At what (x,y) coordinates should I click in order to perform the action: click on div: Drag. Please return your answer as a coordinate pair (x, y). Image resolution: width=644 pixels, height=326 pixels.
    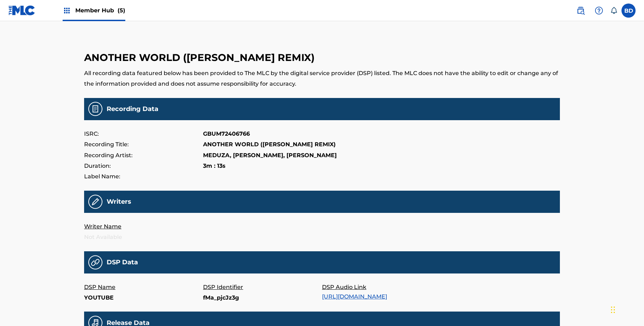
    Looking at the image, I should click on (613, 310).